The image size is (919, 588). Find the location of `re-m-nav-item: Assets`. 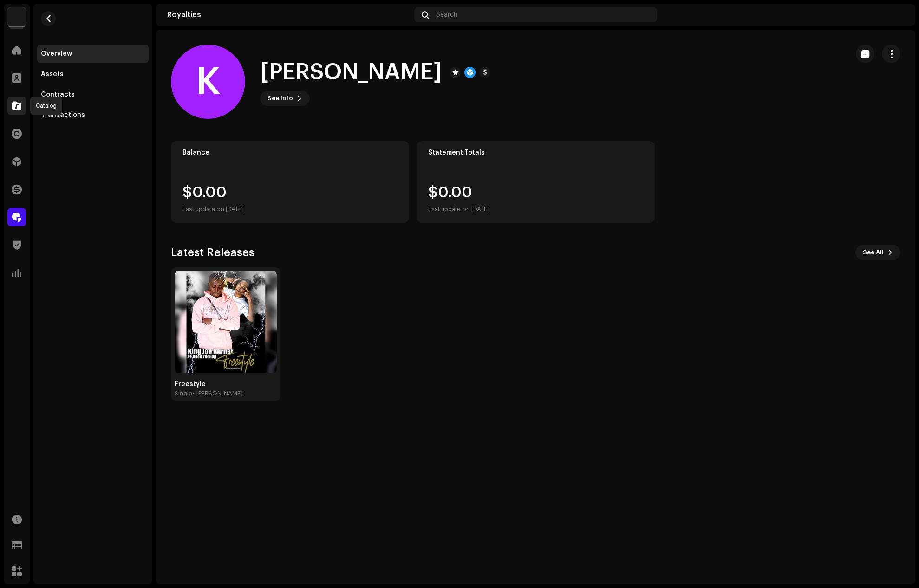

re-m-nav-item: Assets is located at coordinates (93, 74).